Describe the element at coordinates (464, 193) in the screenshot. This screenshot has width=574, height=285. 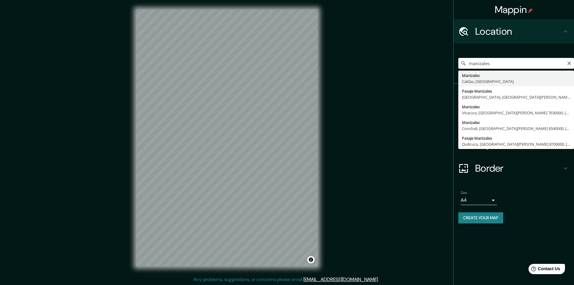
I see `label: Size` at that location.